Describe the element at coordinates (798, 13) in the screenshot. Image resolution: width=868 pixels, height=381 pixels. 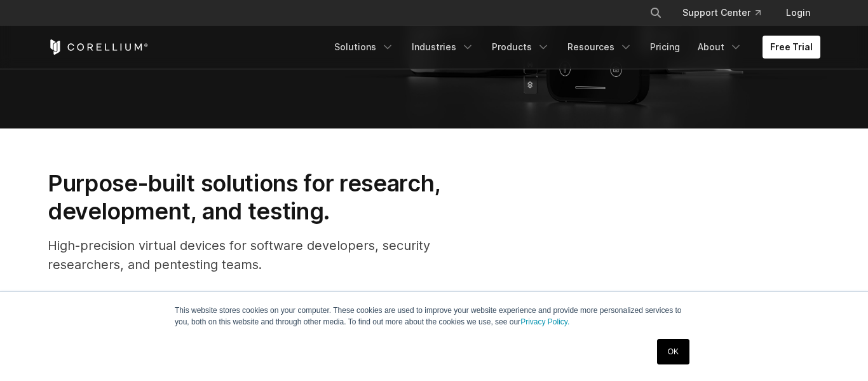
I see `a: Login` at that location.